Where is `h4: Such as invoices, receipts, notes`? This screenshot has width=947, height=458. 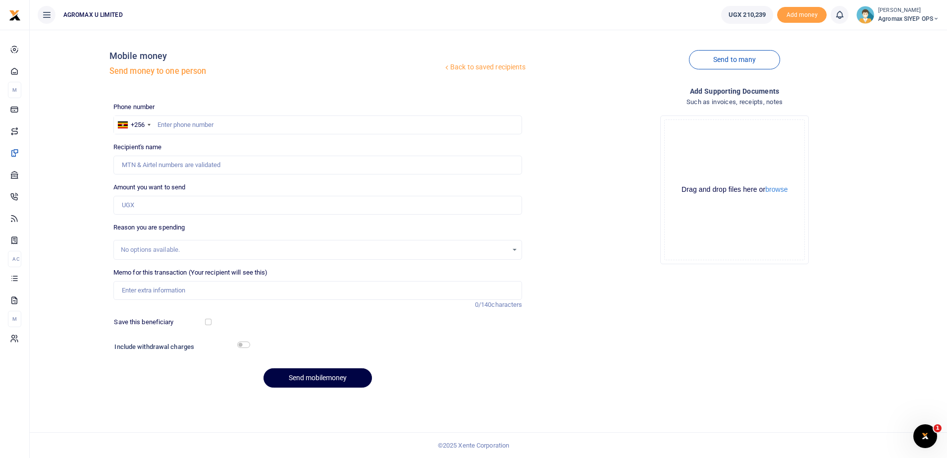 h4: Such as invoices, receipts, notes is located at coordinates (735, 102).